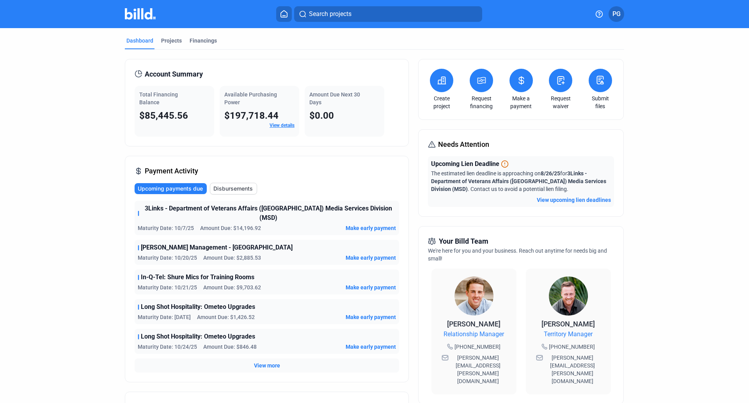 The height and width of the screenshot is (403, 749). Describe the element at coordinates (335, 98) in the screenshot. I see `span: Amount Due Next 30 Days` at that location.